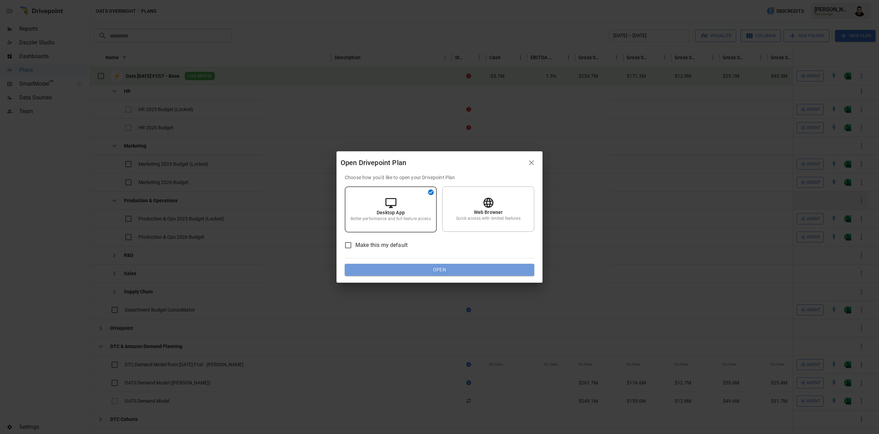 This screenshot has width=879, height=434. Describe the element at coordinates (433, 162) in the screenshot. I see `div: Open Drivepoint Plan` at that location.